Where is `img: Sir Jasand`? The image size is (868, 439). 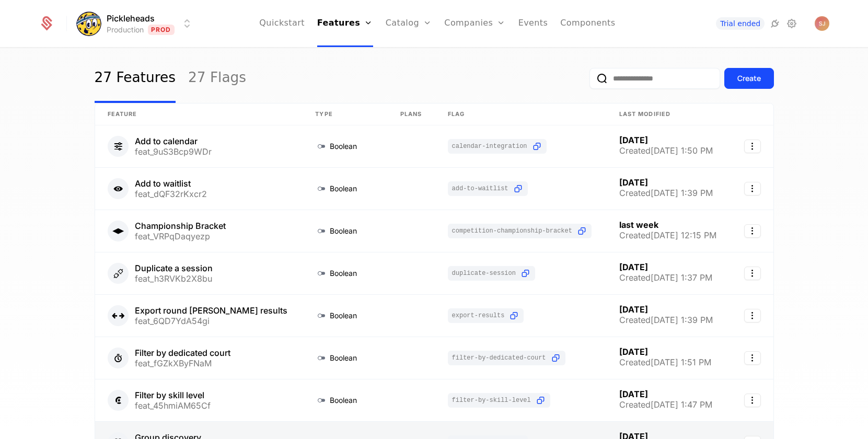 img: Sir Jasand is located at coordinates (822, 24).